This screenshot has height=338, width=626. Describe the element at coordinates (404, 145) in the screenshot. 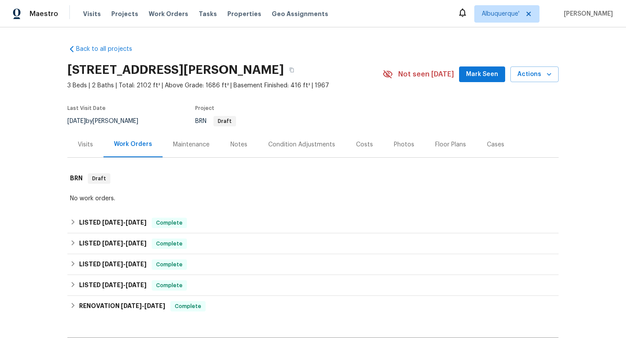

I see `div: Photos` at that location.